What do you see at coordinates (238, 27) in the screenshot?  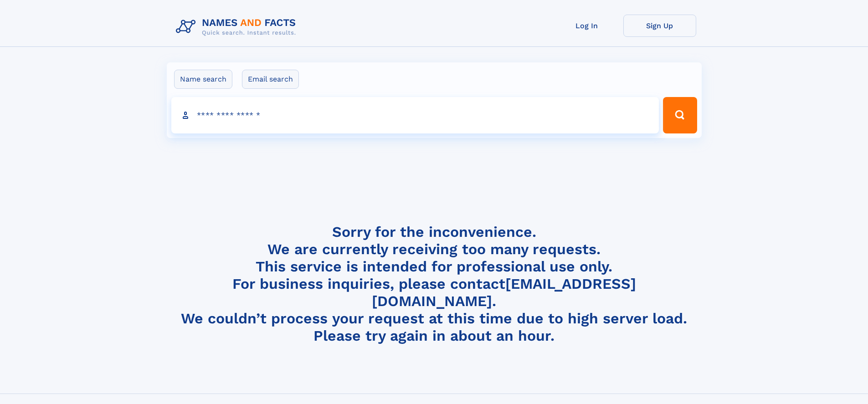 I see `img: Logo Names and Facts` at bounding box center [238, 27].